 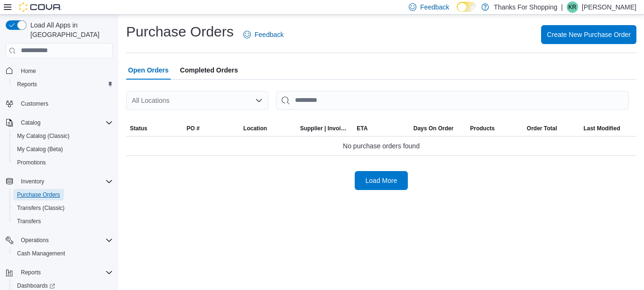 What do you see at coordinates (381, 180) in the screenshot?
I see `span: Load More` at bounding box center [381, 180].